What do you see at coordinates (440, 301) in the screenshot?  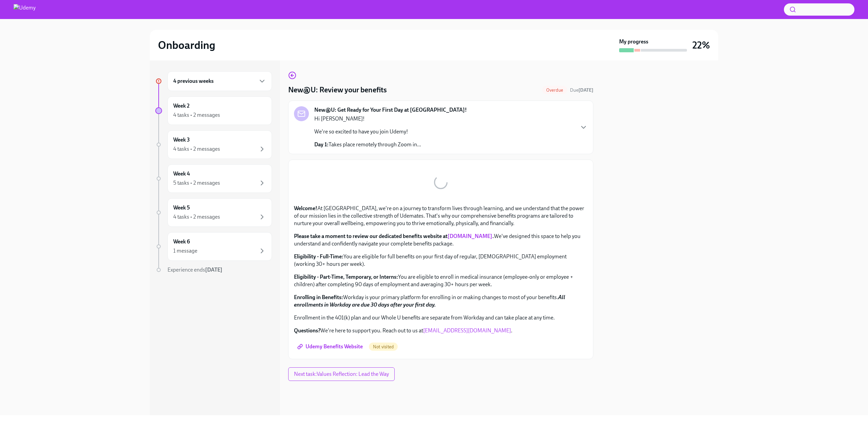 I see `p: Workday is your primary platform for enrolling in or making changes to most of your benefits.` at bounding box center [440, 301].